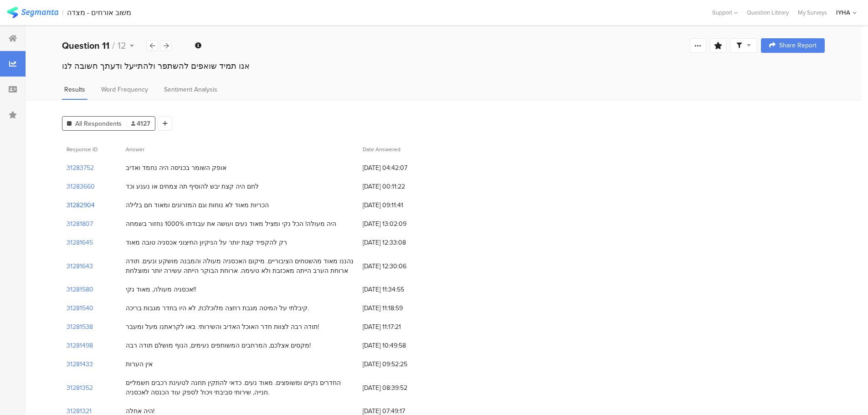  I want to click on div: היה מעולה! הכל נקי ומציל מאוד נעים ועושה את עבודתו 1000% נחזור בשמחה, so click(231, 224).